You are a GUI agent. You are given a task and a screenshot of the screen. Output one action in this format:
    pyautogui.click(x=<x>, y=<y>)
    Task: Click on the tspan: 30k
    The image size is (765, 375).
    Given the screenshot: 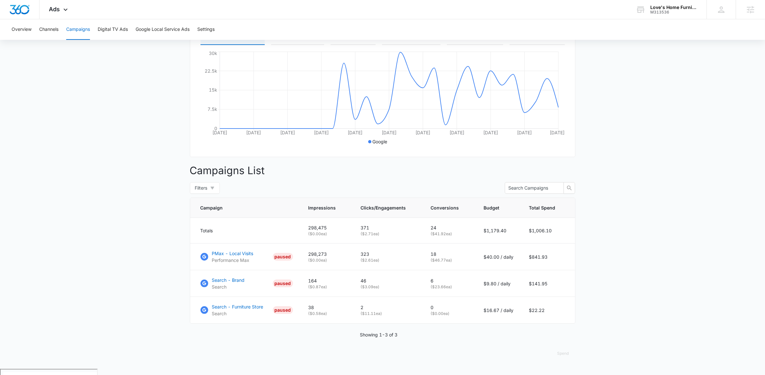 What is the action you would take?
    pyautogui.click(x=213, y=53)
    